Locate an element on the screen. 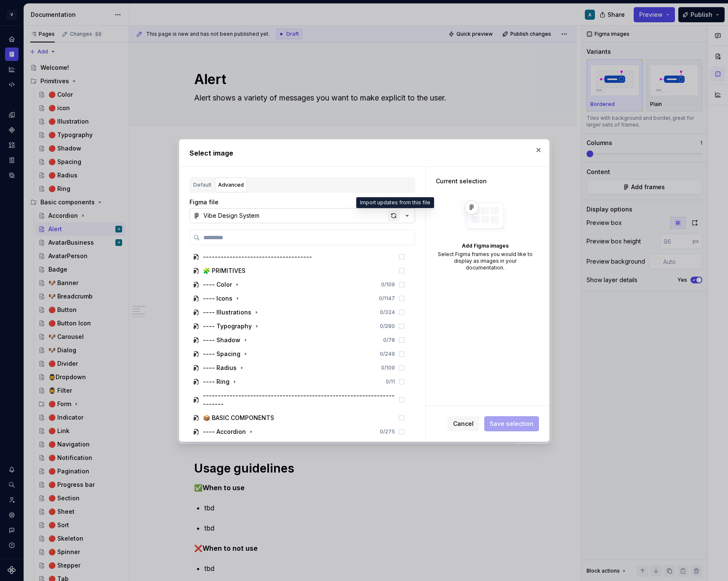 The width and height of the screenshot is (728, 581). div: Current selection is located at coordinates (485, 181).